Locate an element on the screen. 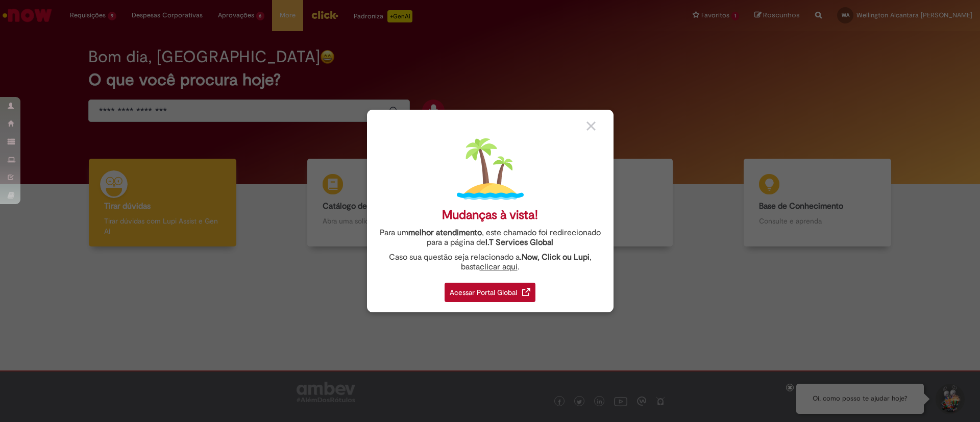 The width and height of the screenshot is (980, 422). img: close_button_grey.png is located at coordinates (591, 126).